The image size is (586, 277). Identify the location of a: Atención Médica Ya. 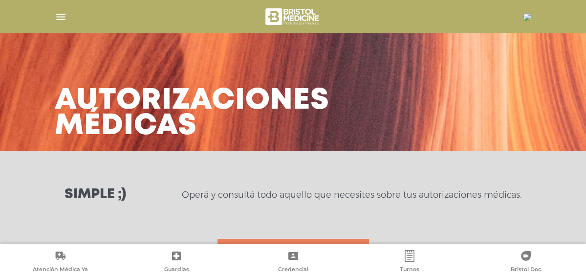
(60, 262).